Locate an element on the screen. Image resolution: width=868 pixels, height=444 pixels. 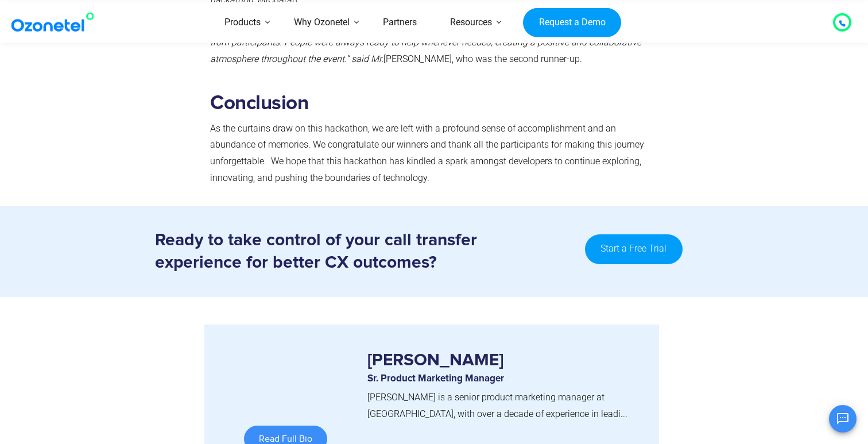
a: Request a Demo is located at coordinates (572, 22).